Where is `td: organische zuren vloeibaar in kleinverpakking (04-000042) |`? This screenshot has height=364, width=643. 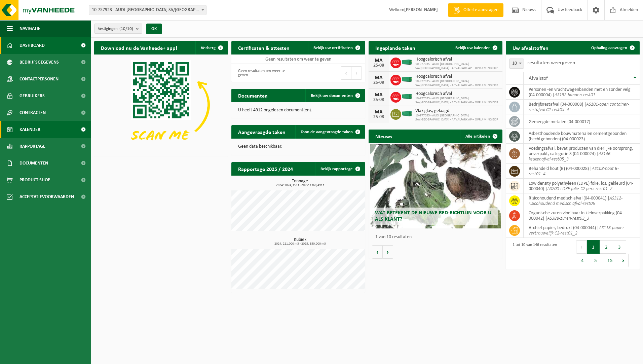
td: organische zuren vloeibaar in kleinverpakking (04-000042) | is located at coordinates (582, 215).